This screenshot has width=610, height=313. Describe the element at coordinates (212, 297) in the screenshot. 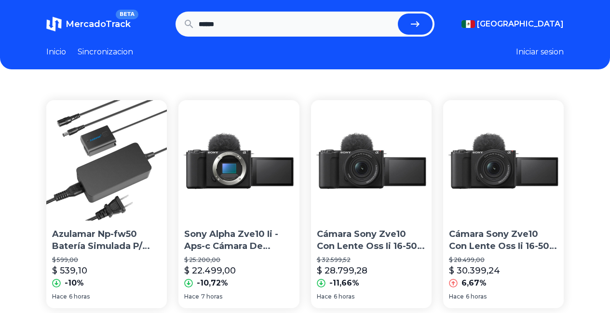

I see `span: 7 horas` at that location.